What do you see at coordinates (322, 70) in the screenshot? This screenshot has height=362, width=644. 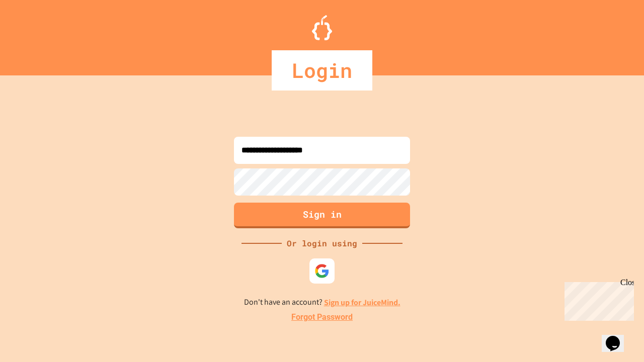 I see `div: Login` at bounding box center [322, 70].